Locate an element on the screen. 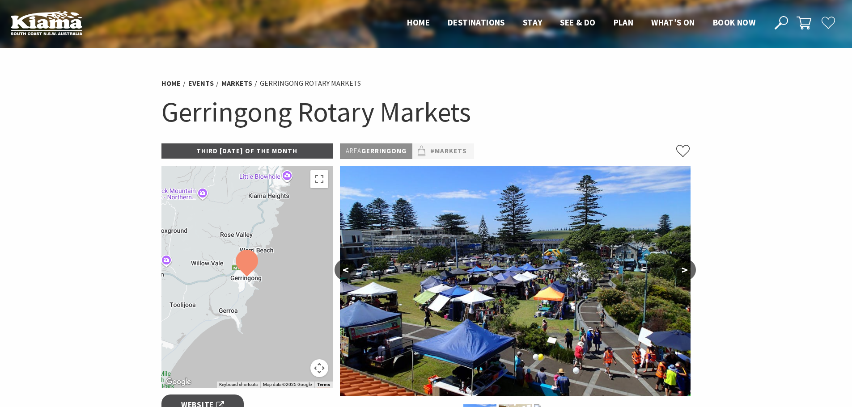  span: Plan is located at coordinates (623, 22).